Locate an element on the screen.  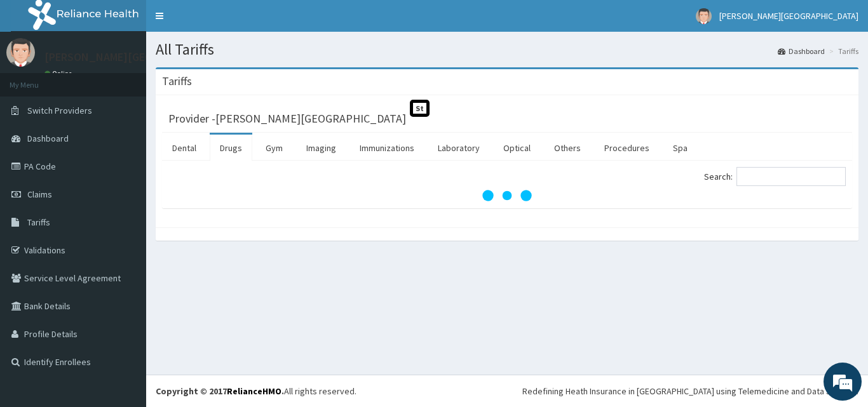
div: Minimize live chat window is located at coordinates (223, 22).